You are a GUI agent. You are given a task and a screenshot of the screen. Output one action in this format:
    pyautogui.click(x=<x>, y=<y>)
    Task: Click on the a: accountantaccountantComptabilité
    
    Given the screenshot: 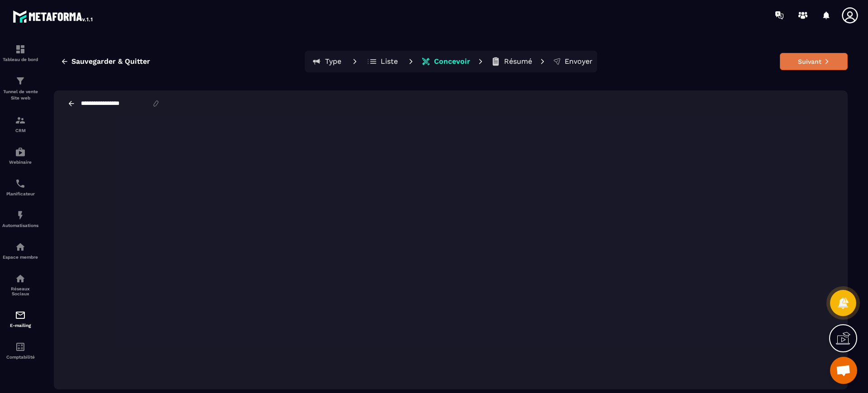 What is the action you would take?
    pyautogui.click(x=20, y=350)
    